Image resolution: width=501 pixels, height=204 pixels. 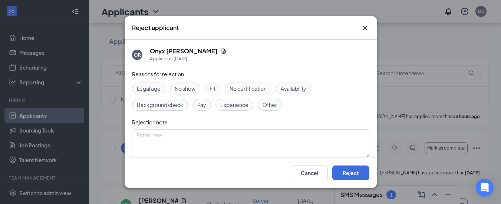 I want to click on span: Availability, so click(x=293, y=89).